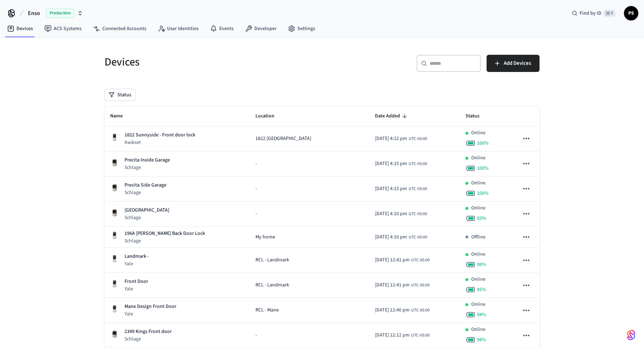 Image resolution: width=644 pixels, height=348 pixels. What do you see at coordinates (481, 290) in the screenshot?
I see `span: 95 %` at bounding box center [481, 290].